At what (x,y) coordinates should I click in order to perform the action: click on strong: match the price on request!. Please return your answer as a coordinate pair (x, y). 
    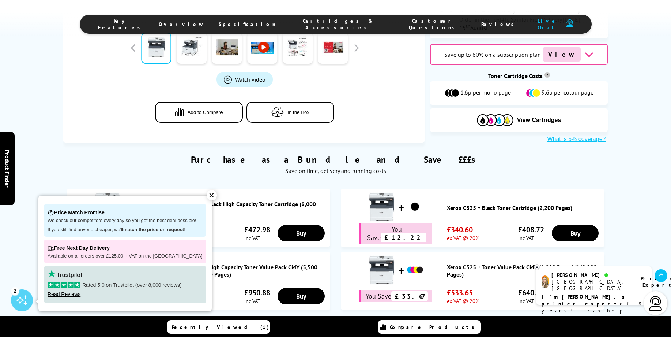
    Looking at the image, I should click on (154, 229).